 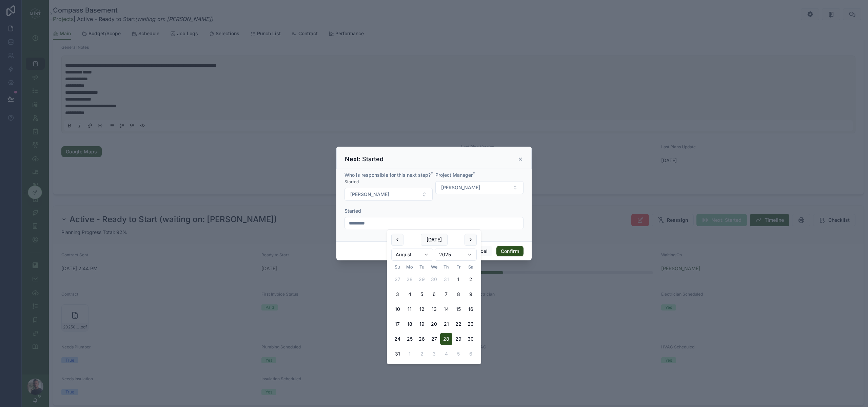 What do you see at coordinates (510, 251) in the screenshot?
I see `button: Confirm` at bounding box center [510, 251].